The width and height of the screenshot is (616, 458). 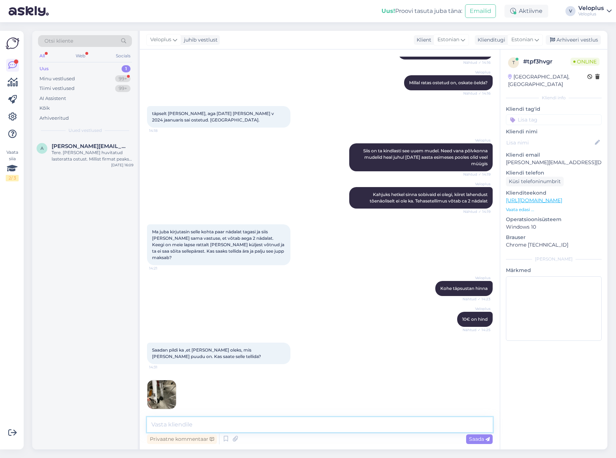 What do you see at coordinates (199, 40) in the screenshot?
I see `div: juhib vestlust` at bounding box center [199, 40].